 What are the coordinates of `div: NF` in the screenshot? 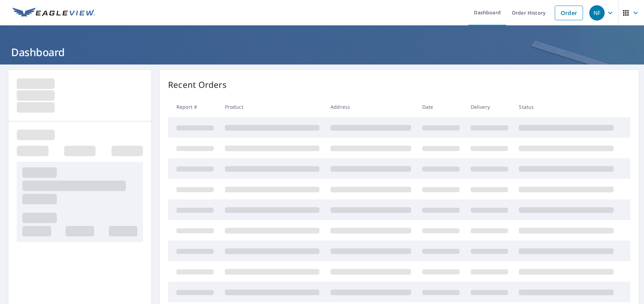 It's located at (597, 13).